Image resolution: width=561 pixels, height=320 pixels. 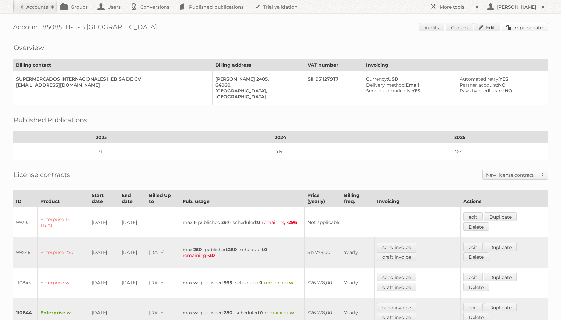 I want to click on strong: 1, so click(x=194, y=222).